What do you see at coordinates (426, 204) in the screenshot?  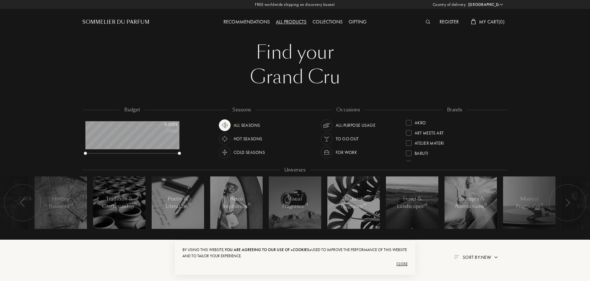 I see `span: 24` at bounding box center [426, 204].